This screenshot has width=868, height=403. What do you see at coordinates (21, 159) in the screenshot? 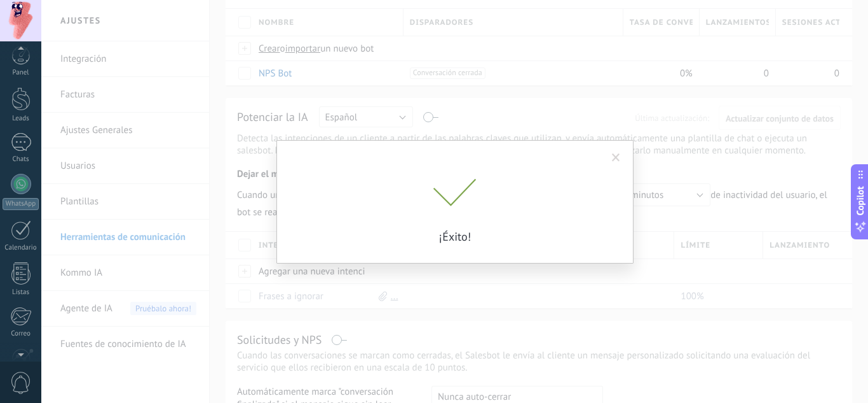
I see `div: Chats` at bounding box center [21, 159].